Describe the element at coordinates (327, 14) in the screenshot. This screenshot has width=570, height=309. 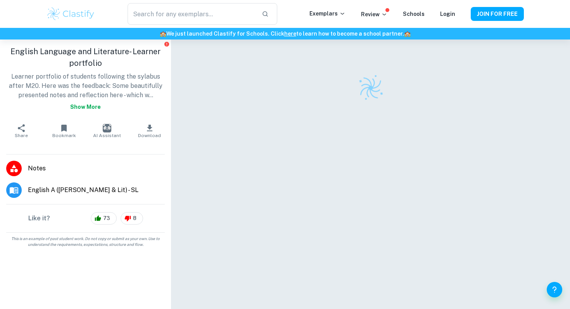
I see `p: Exemplars` at that location.